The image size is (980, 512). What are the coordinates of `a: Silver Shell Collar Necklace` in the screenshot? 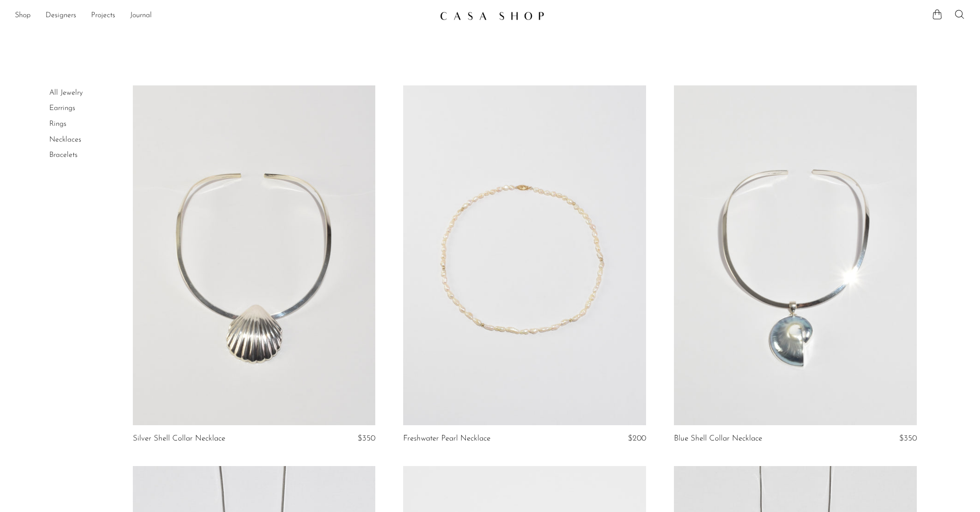 It's located at (179, 439).